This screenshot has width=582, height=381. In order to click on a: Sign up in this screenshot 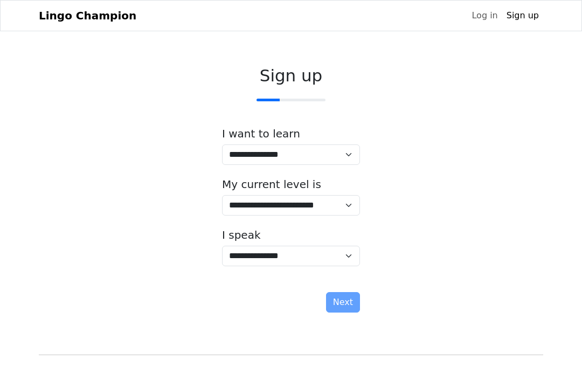, I will do `click(523, 16)`.